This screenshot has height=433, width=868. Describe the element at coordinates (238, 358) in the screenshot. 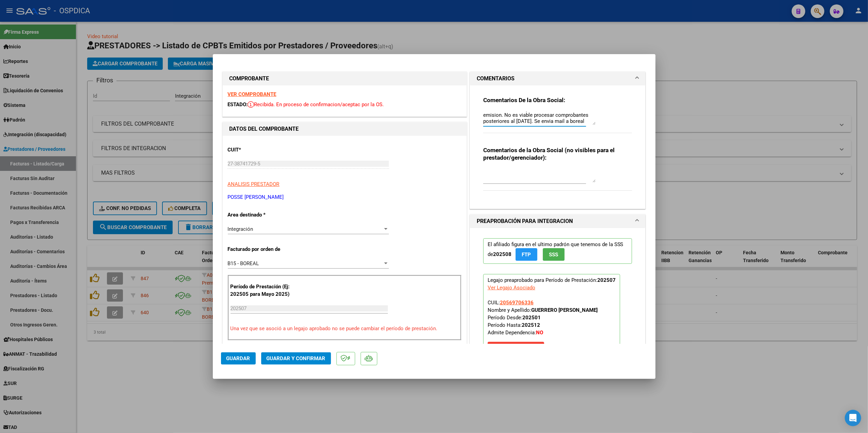

I see `button: Guardar` at that location.